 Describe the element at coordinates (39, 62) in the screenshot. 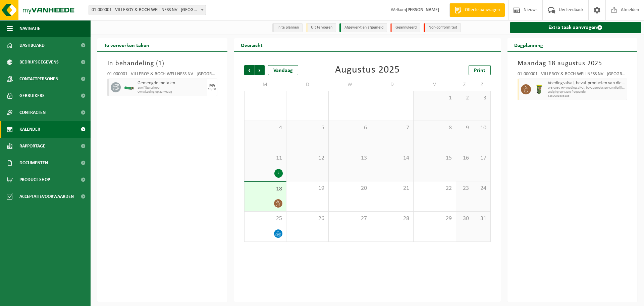

I see `span: Bedrijfsgegevens` at that location.